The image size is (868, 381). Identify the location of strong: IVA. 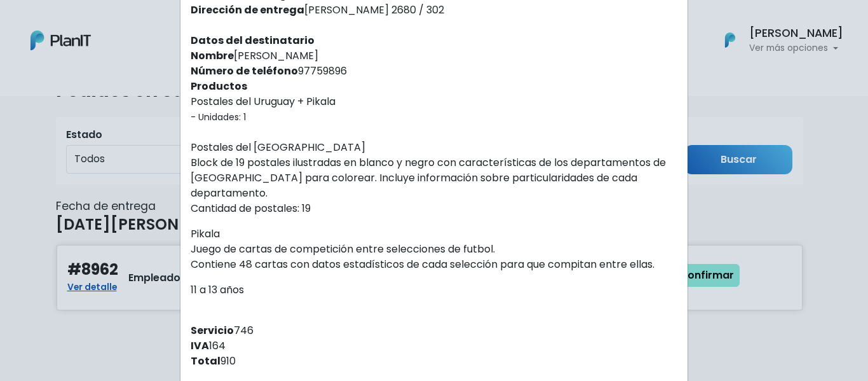
(199, 345).